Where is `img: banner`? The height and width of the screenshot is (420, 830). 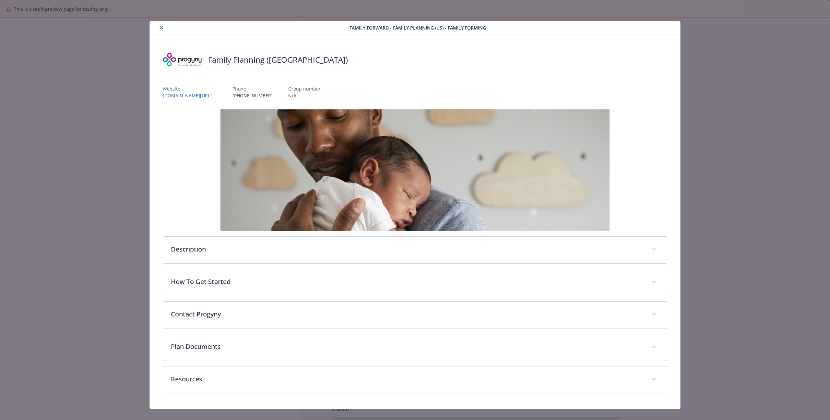
img: banner is located at coordinates (415, 170).